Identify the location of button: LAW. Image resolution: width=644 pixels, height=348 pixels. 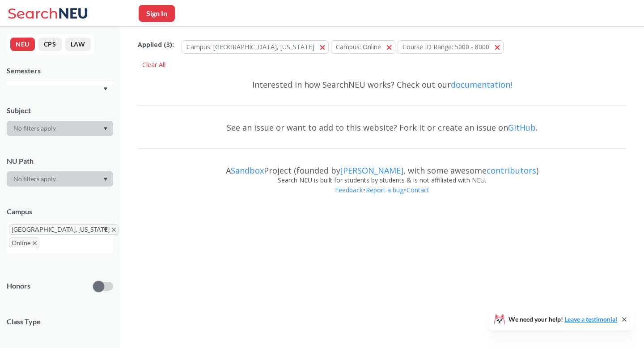
(78, 45).